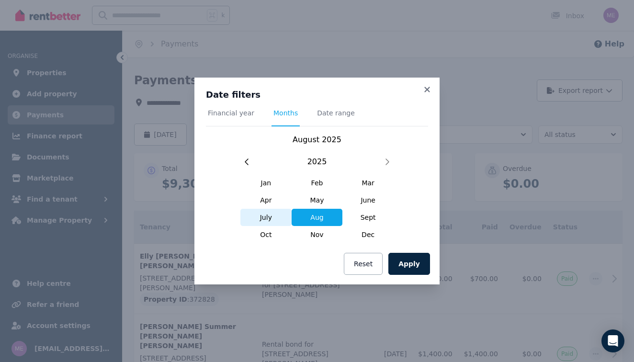  What do you see at coordinates (317, 183) in the screenshot?
I see `span: Feb` at bounding box center [317, 183].